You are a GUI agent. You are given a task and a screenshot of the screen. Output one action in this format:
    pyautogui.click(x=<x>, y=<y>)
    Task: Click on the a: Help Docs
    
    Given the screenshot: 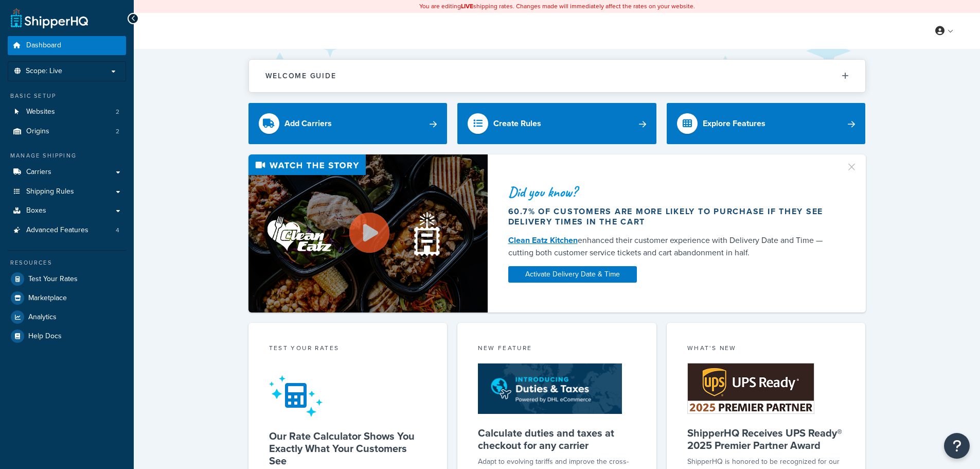 What is the action you would take?
    pyautogui.click(x=67, y=336)
    